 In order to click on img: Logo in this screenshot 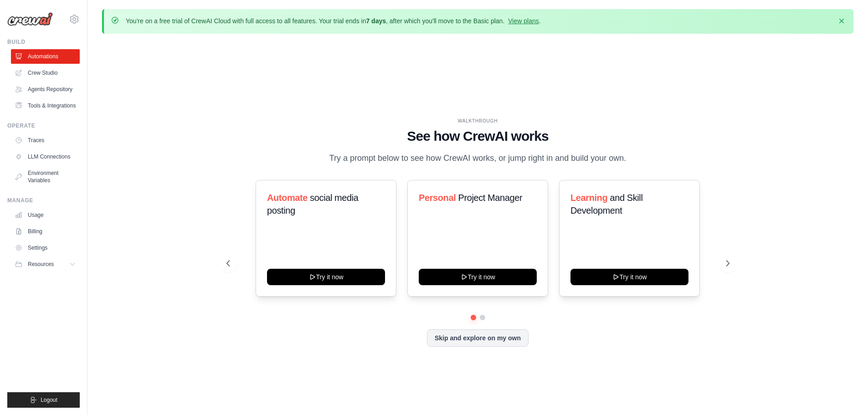, I will do `click(30, 19)`.